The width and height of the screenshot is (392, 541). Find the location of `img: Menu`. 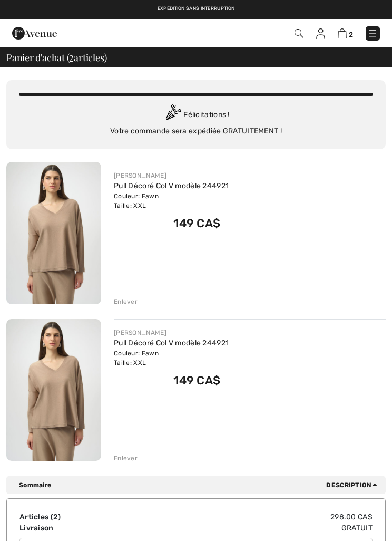

img: Menu is located at coordinates (373, 33).